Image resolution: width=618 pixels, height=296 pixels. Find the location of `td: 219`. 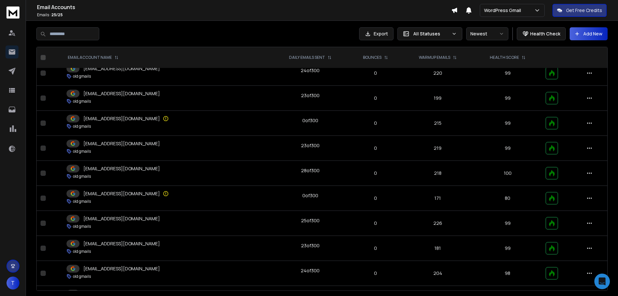

td: 219 is located at coordinates (438, 148).